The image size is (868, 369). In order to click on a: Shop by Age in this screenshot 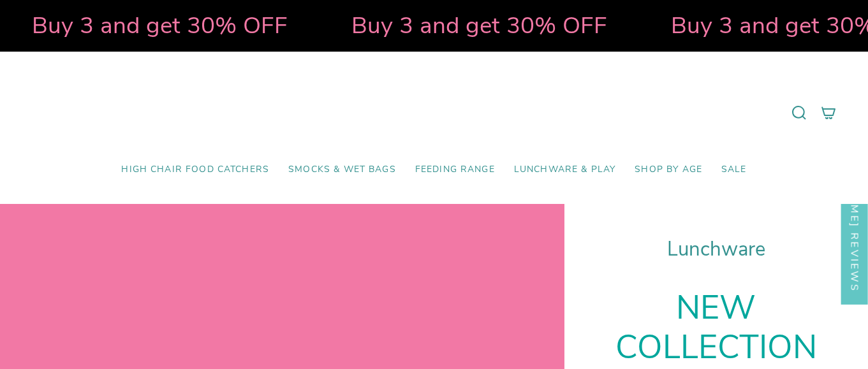, I will do `click(668, 169)`.